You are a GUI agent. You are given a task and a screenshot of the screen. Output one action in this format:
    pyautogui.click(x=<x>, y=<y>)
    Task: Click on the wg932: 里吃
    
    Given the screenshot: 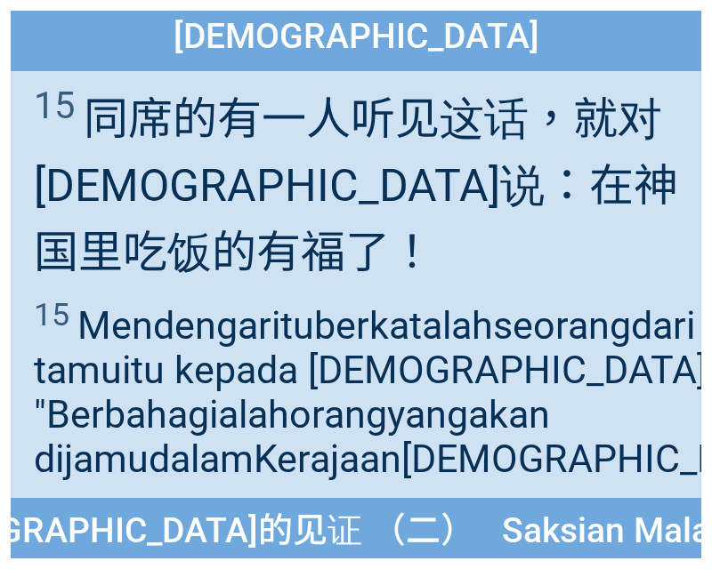 What is the action you would take?
    pyautogui.click(x=256, y=253)
    